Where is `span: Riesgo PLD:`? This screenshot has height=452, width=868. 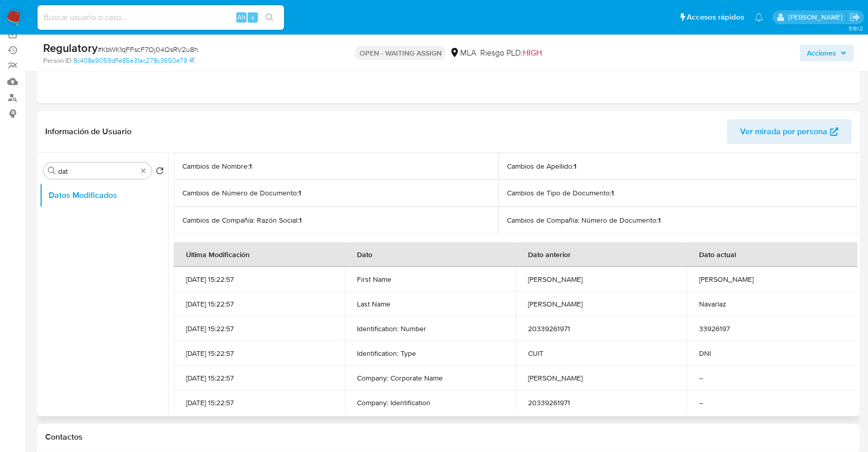
span: Riesgo PLD: is located at coordinates (511, 53).